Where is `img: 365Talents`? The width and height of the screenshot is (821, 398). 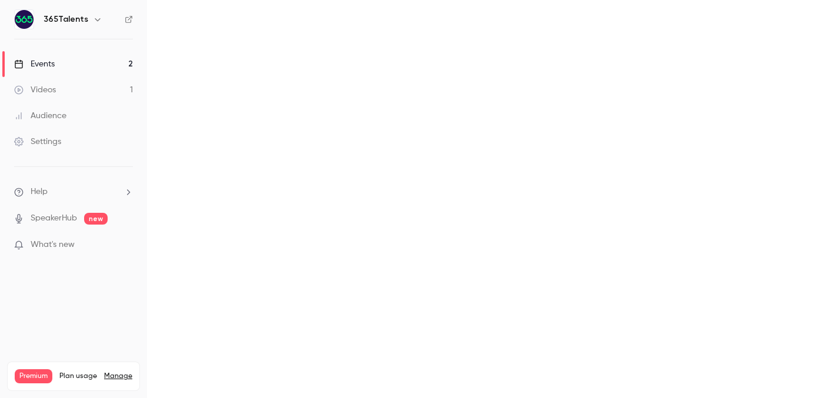 img: 365Talents is located at coordinates (24, 19).